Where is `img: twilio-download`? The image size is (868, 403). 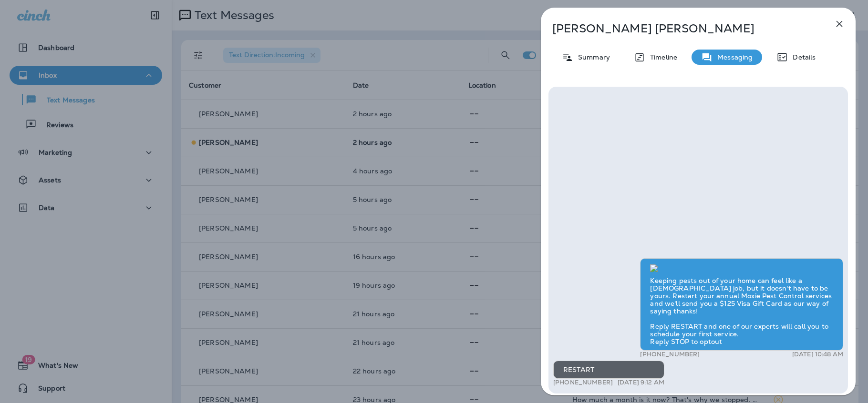
img: twilio-download is located at coordinates (654, 268).